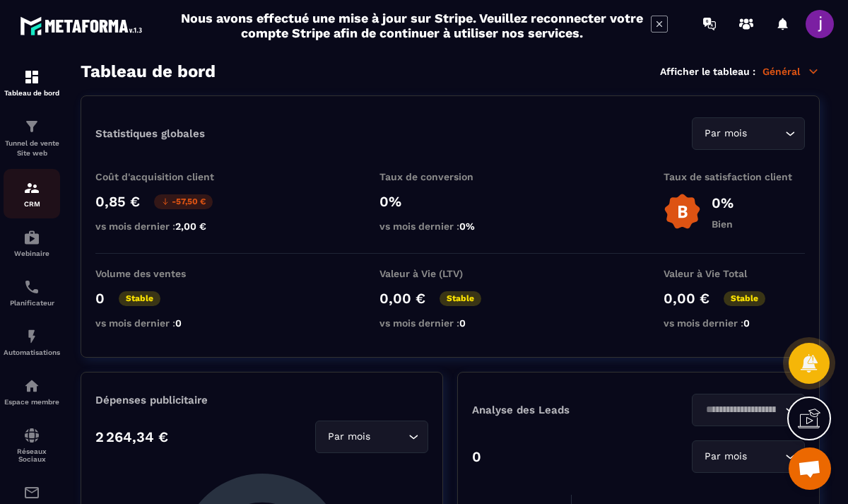 The height and width of the screenshot is (504, 848). Describe the element at coordinates (412, 25) in the screenshot. I see `h2: Nous avons effectué une mise à jour sur Stripe. Veuillez reconnecter votre compte Stripe afin de ...` at that location.